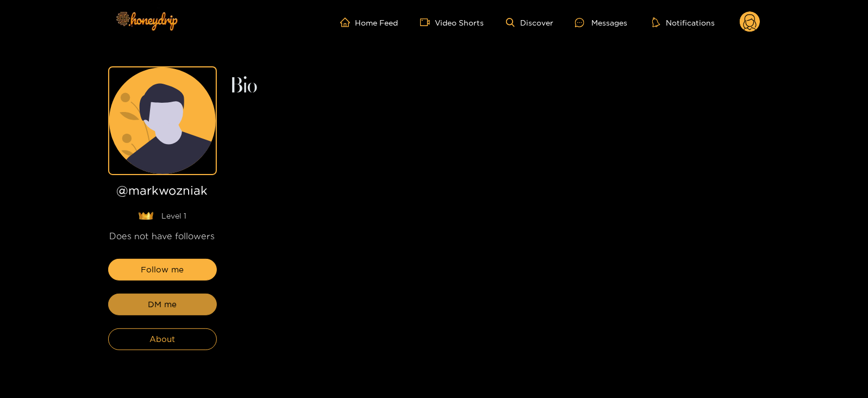 The image size is (868, 398). I want to click on span: Level 1, so click(175, 216).